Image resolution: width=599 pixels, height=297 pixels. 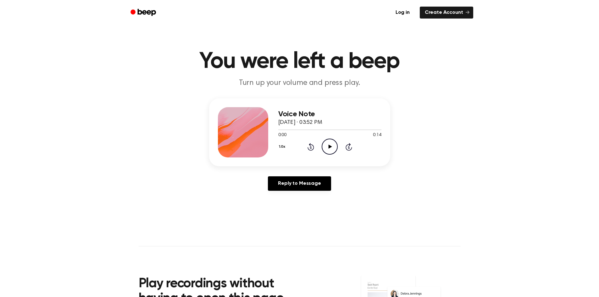 I want to click on span: 0:14, so click(x=377, y=135).